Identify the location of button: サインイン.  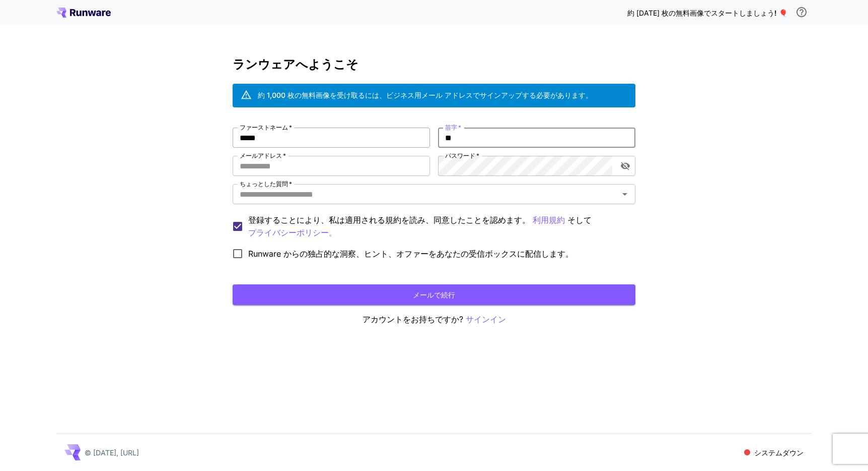
(486, 319).